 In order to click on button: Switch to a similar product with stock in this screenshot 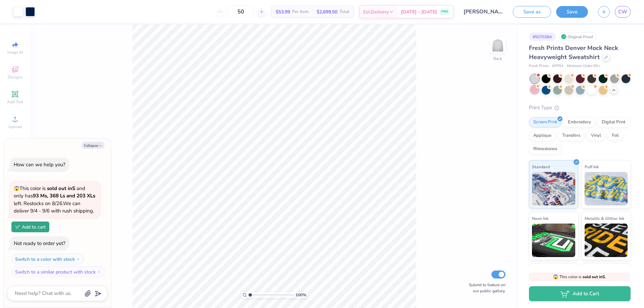, I will do `click(58, 272)`.